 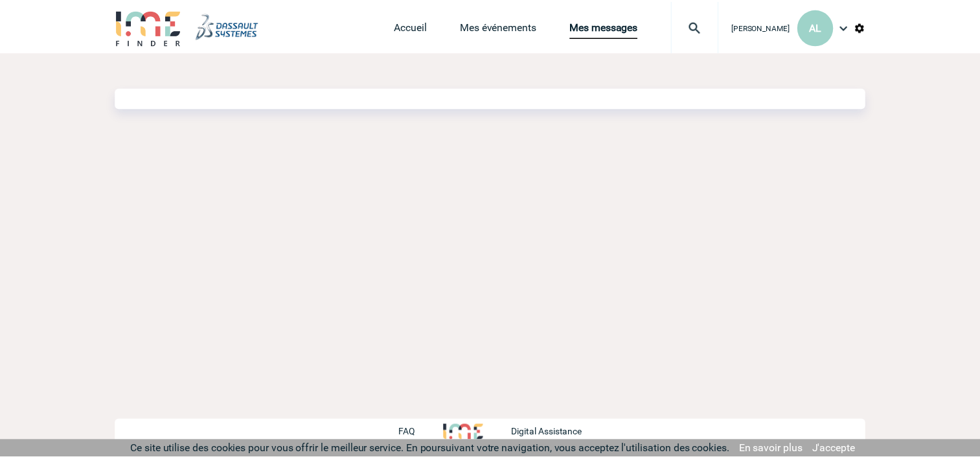 What do you see at coordinates (503, 29) in the screenshot?
I see `a: Mes événements` at bounding box center [503, 29].